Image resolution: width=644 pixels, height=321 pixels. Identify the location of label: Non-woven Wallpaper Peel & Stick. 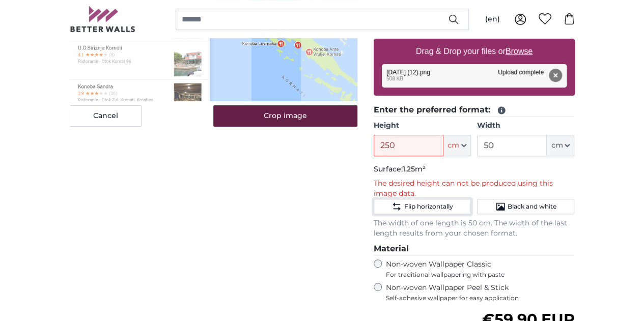
(480, 293).